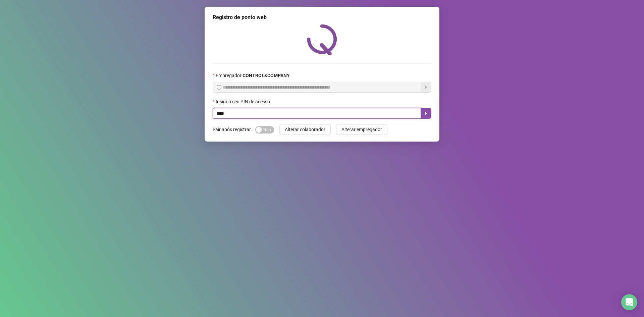 The image size is (644, 317). Describe the element at coordinates (253, 75) in the screenshot. I see `span: Empregador :` at that location.